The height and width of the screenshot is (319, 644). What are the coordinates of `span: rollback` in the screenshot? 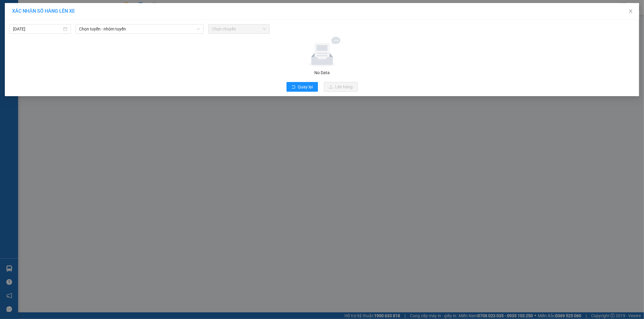 It's located at (294, 87).